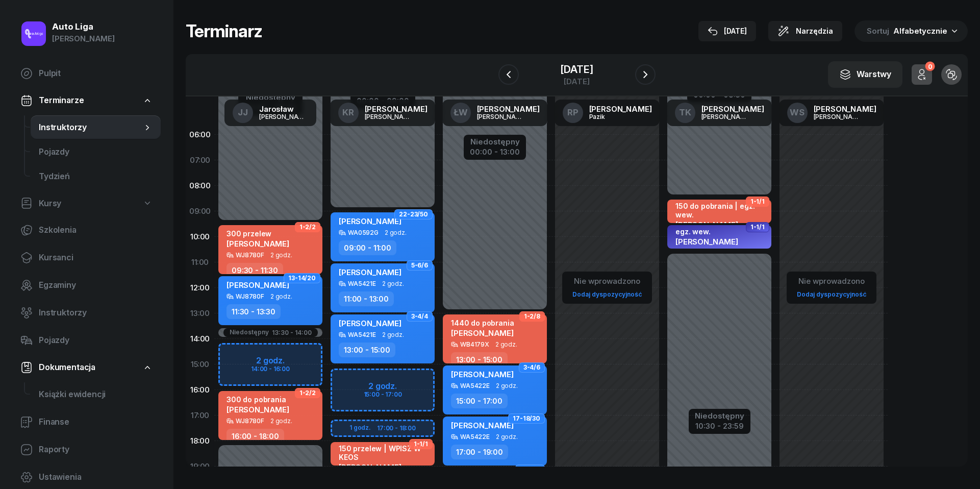 The width and height of the screenshot is (980, 489). Describe the element at coordinates (96, 313) in the screenshot. I see `span: Instruktorzy` at that location.